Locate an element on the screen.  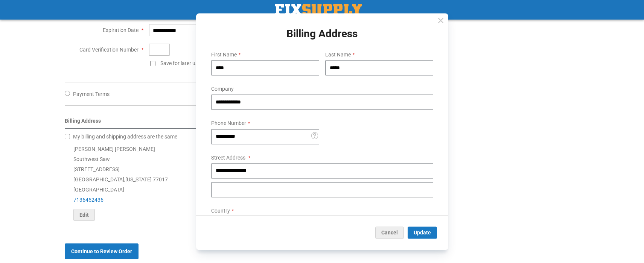
span: Company is located at coordinates (223, 90).